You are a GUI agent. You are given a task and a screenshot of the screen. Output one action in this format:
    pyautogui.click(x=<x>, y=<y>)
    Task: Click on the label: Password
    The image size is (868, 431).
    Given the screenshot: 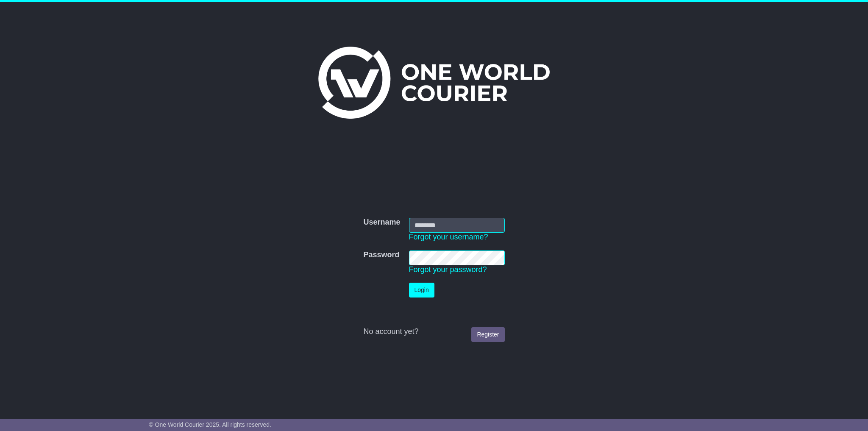 What is the action you would take?
    pyautogui.click(x=382, y=256)
    